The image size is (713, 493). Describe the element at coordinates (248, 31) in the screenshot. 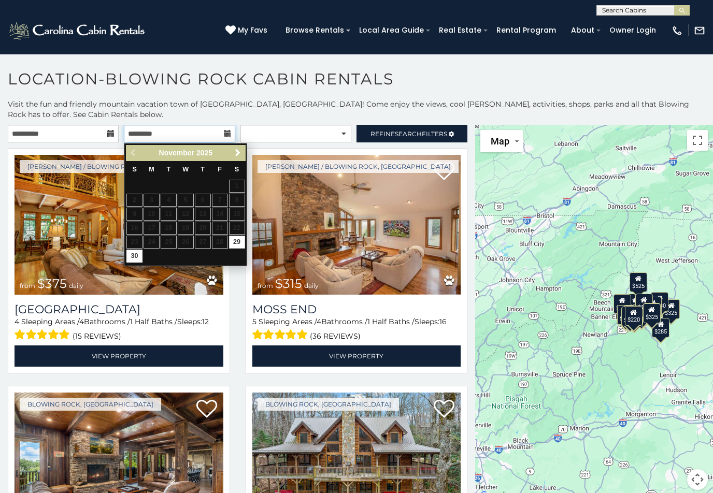

I see `a: My Favs` at that location.